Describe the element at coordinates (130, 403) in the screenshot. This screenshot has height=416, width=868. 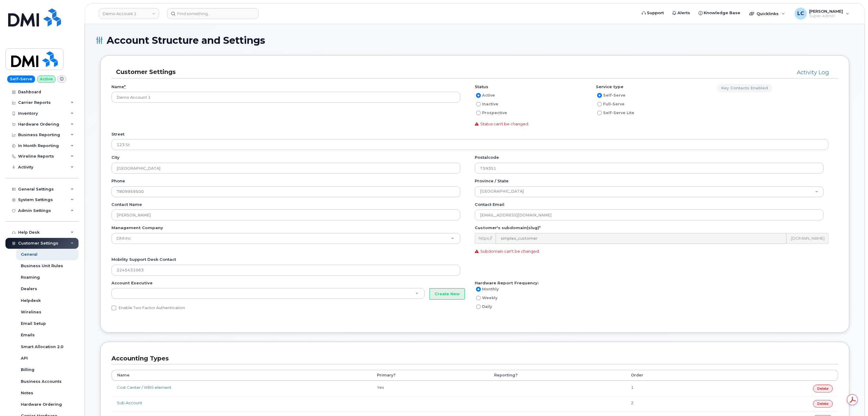
I see `a: Sub Account` at that location.